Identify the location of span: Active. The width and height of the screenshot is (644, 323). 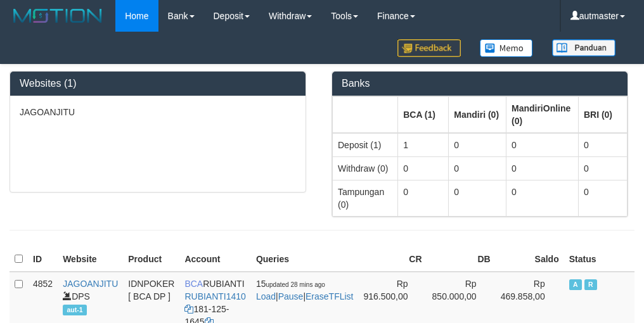
(575, 284).